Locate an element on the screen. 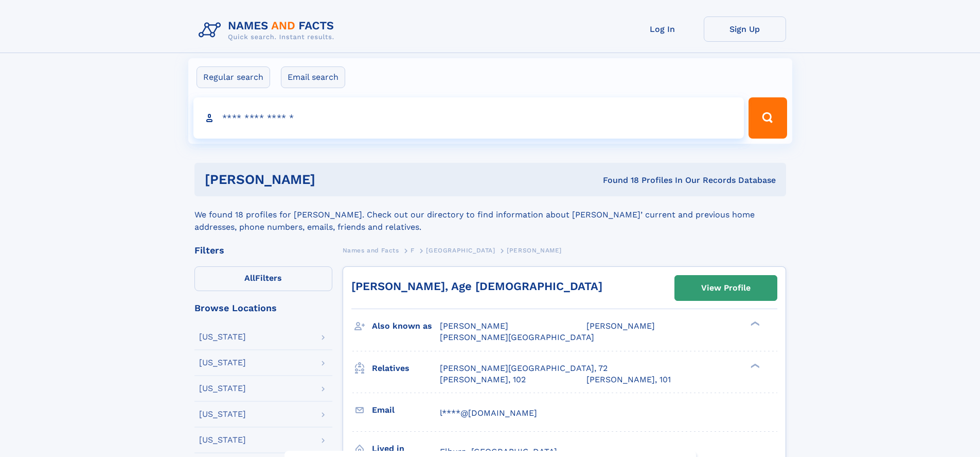 This screenshot has height=457, width=980. div: Filters is located at coordinates (264, 250).